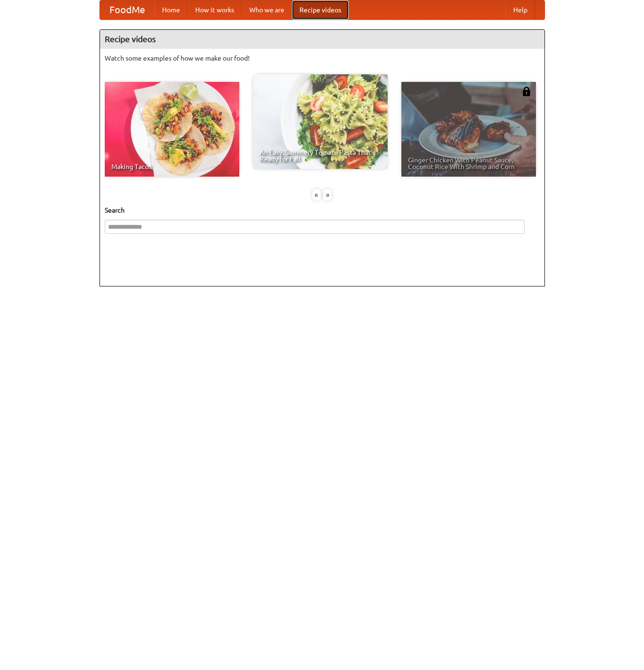  What do you see at coordinates (322, 210) in the screenshot?
I see `h5: Search` at bounding box center [322, 210].